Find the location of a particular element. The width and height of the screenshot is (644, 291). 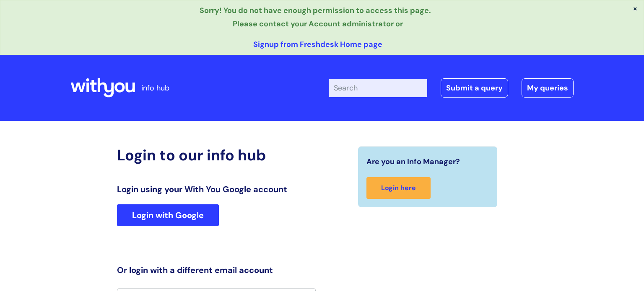

a: Login with Google is located at coordinates (168, 216).